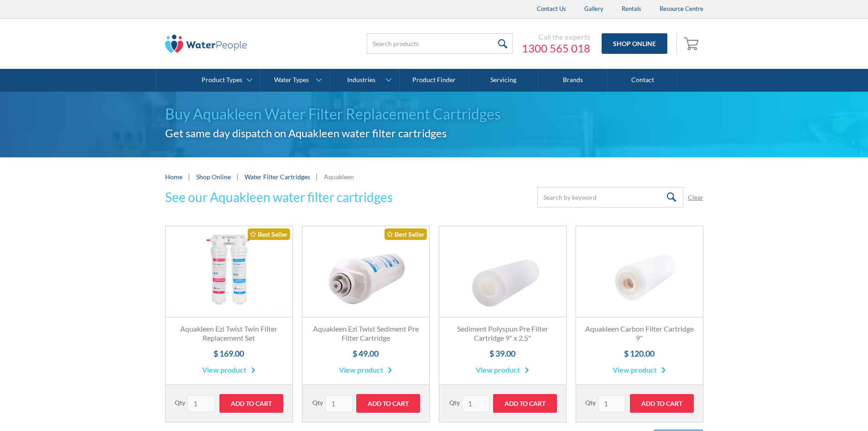  What do you see at coordinates (610, 197) in the screenshot?
I see `input: Search by keyword` at bounding box center [610, 197].